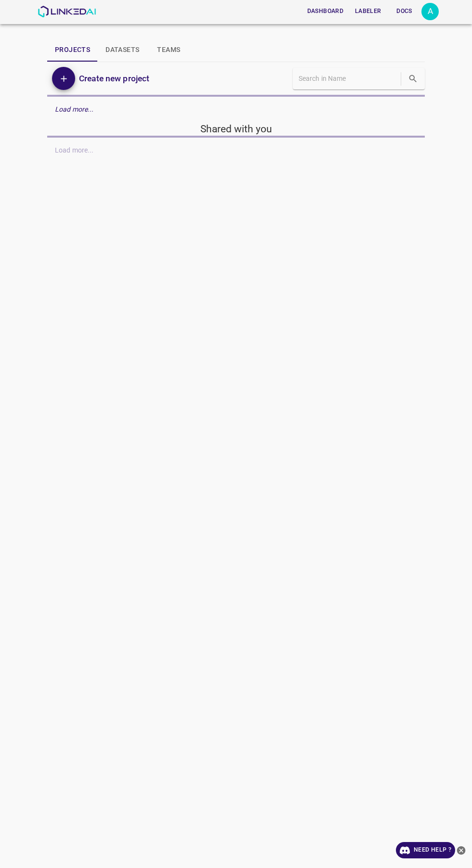 This screenshot has height=868, width=472. Describe the element at coordinates (112, 79) in the screenshot. I see `a: Create new project` at that location.